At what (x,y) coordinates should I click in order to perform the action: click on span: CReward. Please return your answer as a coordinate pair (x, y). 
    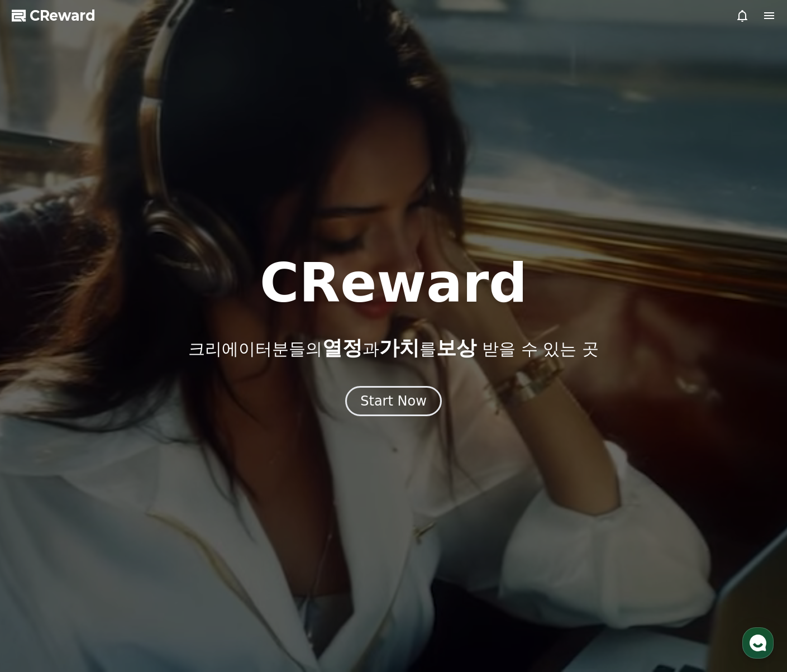
    Looking at the image, I should click on (63, 15).